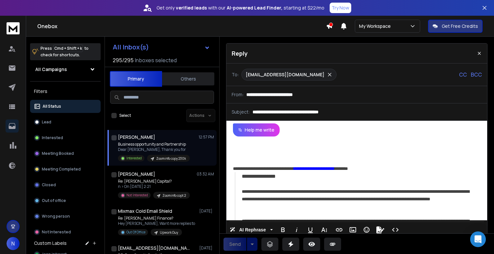 This screenshot has height=254, width=494. What do you see at coordinates (65, 69) in the screenshot?
I see `button: All Campaigns` at bounding box center [65, 69].